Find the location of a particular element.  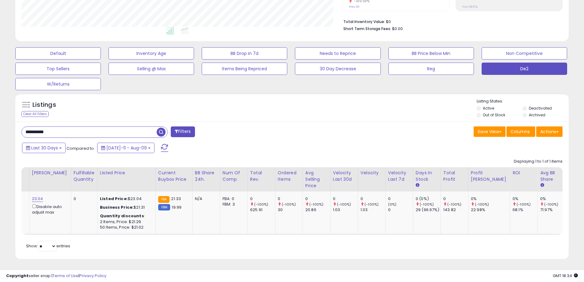

button: 30 Day Decrease is located at coordinates (338, 69).